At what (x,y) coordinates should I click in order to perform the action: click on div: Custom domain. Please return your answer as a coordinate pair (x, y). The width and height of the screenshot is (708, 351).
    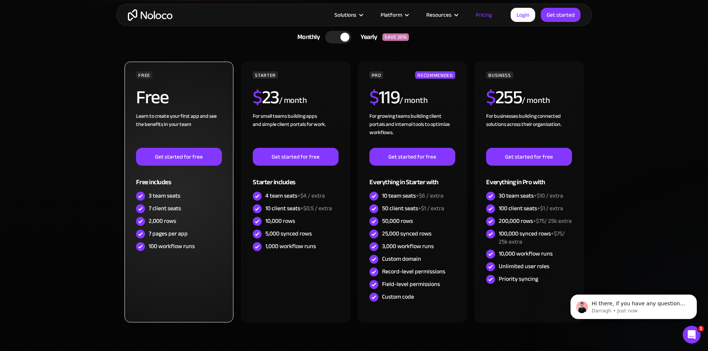
    Looking at the image, I should click on (402, 259).